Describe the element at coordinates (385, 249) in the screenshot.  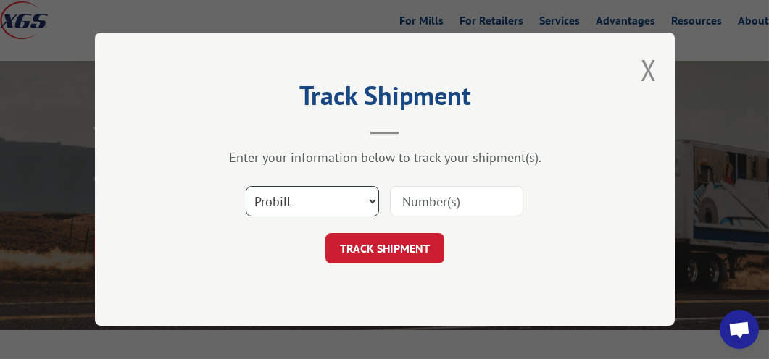
I see `button: TRACK SHIPMENT` at that location.